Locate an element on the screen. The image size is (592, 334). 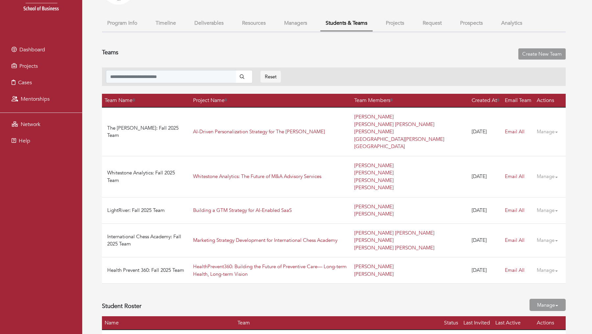
th: Status is located at coordinates (451, 323).